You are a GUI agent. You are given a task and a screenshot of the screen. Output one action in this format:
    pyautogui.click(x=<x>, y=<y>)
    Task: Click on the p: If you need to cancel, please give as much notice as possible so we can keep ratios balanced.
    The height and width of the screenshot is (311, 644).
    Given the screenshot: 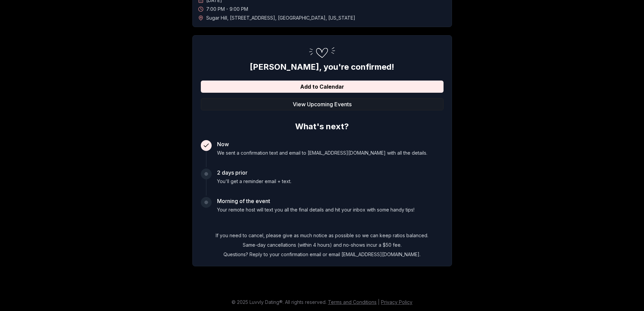 What is the action you would take?
    pyautogui.click(x=323, y=236)
    